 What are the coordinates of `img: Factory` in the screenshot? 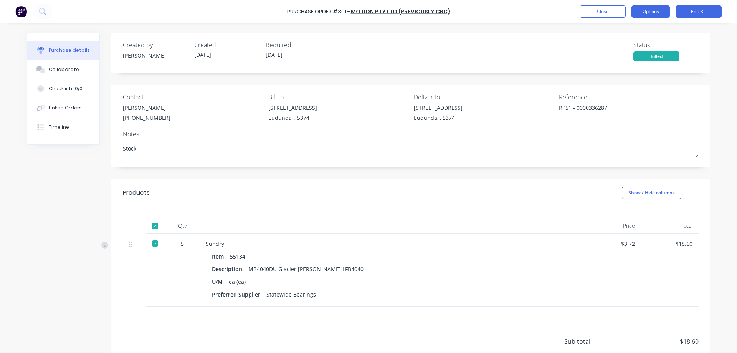 It's located at (21, 12).